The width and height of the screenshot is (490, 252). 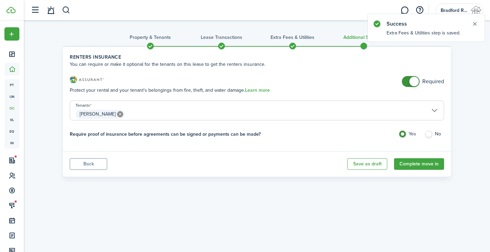 I want to click on span: pt, so click(x=12, y=85).